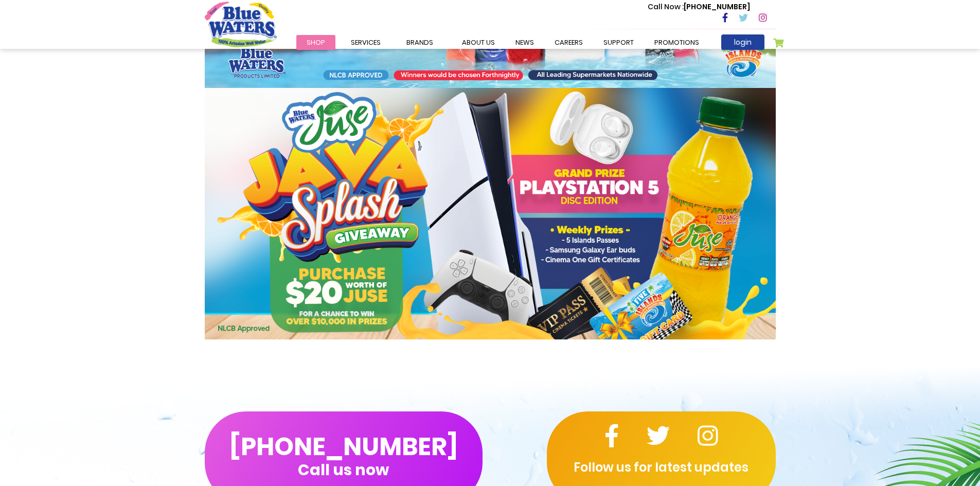 This screenshot has width=980, height=486. Describe the element at coordinates (366, 42) in the screenshot. I see `span: Services` at that location.